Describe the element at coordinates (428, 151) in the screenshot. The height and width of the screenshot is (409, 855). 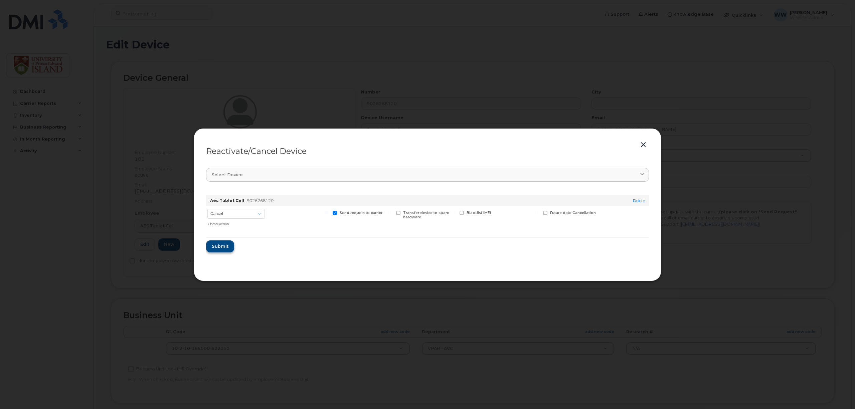
I see `div: Reactivate/Cancel Device` at that location.